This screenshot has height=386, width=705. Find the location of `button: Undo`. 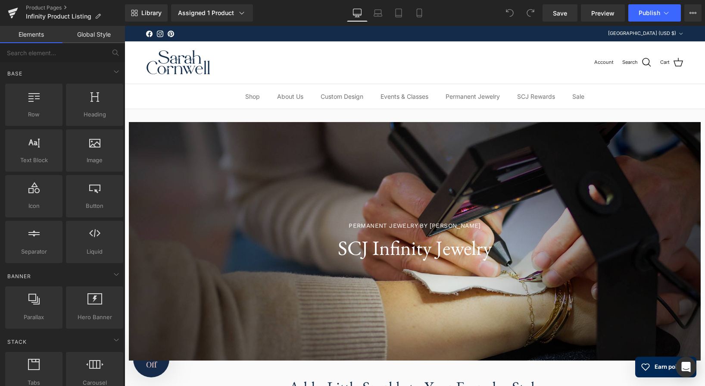

button: Undo is located at coordinates (510, 13).